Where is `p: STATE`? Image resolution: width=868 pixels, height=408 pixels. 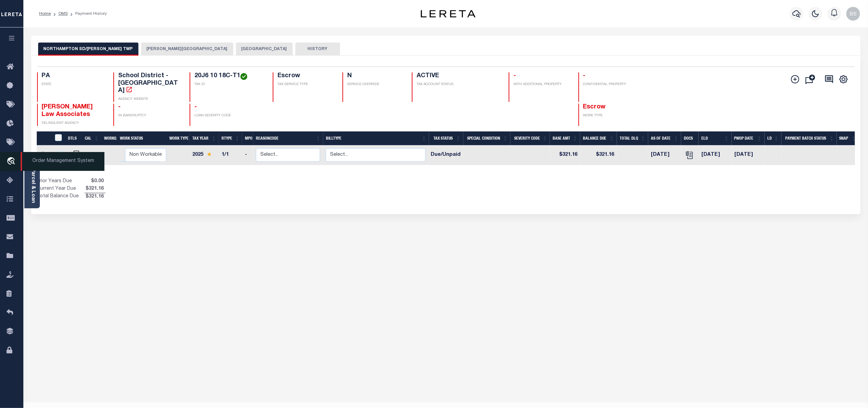 p: STATE is located at coordinates (73, 85).